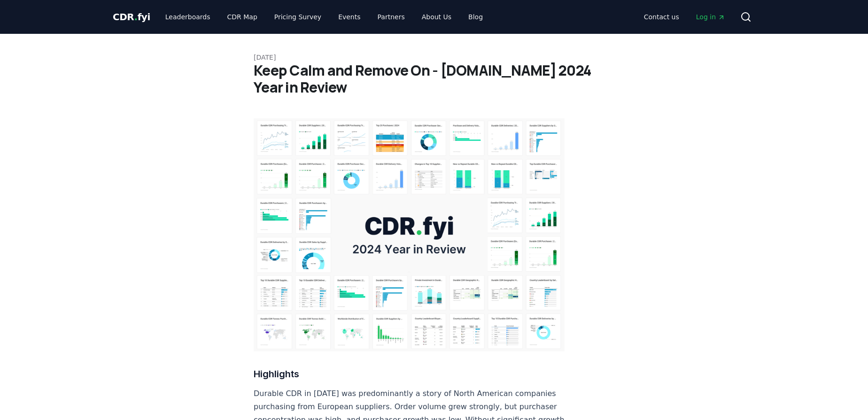 The image size is (868, 420). Describe the element at coordinates (131, 17) in the screenshot. I see `span: CDR fyi` at that location.